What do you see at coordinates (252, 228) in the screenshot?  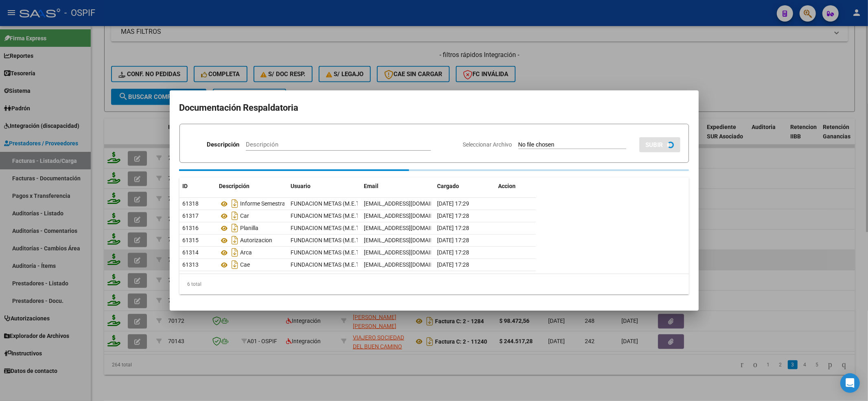 I see `div: Planilla` at bounding box center [252, 228].